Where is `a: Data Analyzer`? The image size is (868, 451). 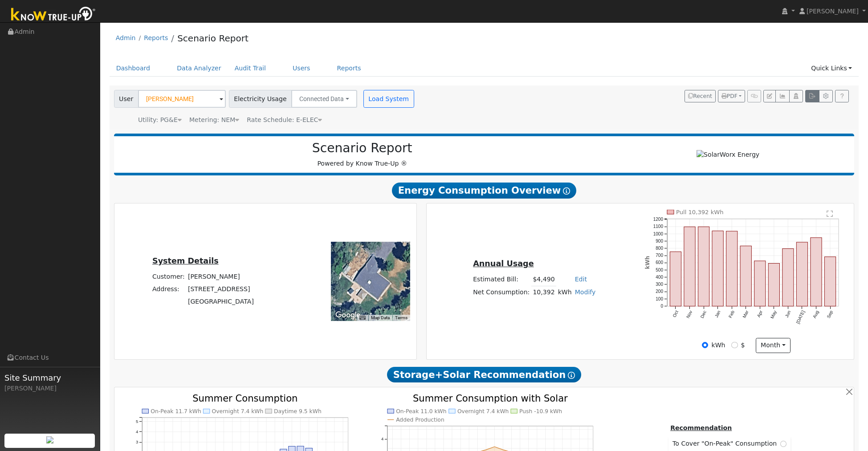
a: Data Analyzer is located at coordinates (199, 68).